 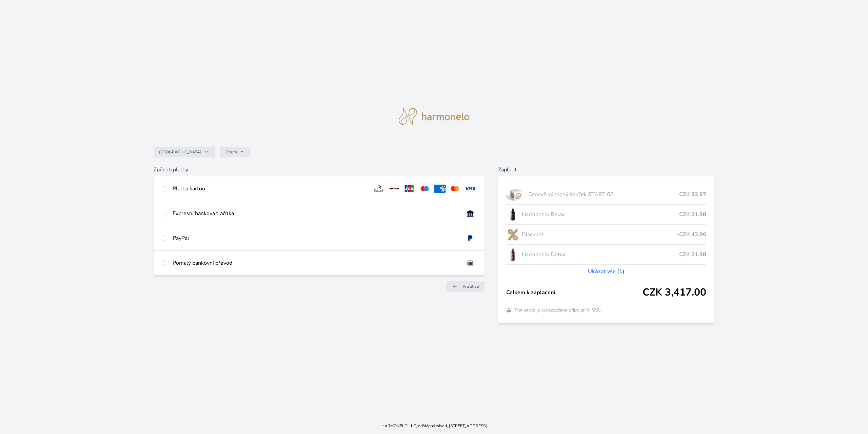 What do you see at coordinates (434, 116) in the screenshot?
I see `img: logo.svg` at bounding box center [434, 116].